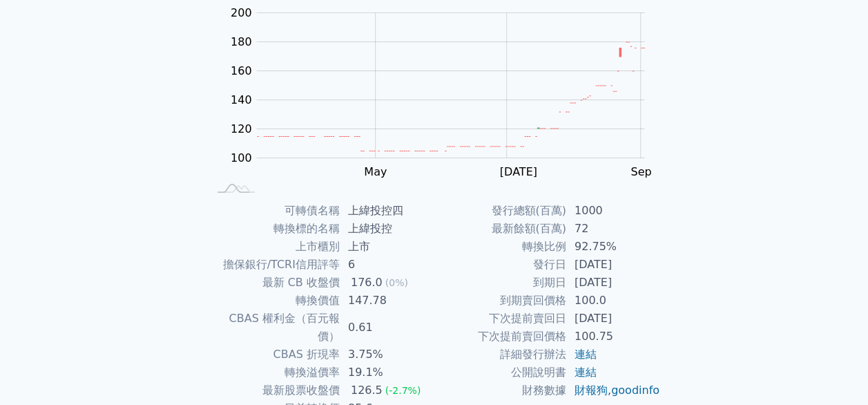  What do you see at coordinates (387, 354) in the screenshot?
I see `td: 3.75%` at bounding box center [387, 354].